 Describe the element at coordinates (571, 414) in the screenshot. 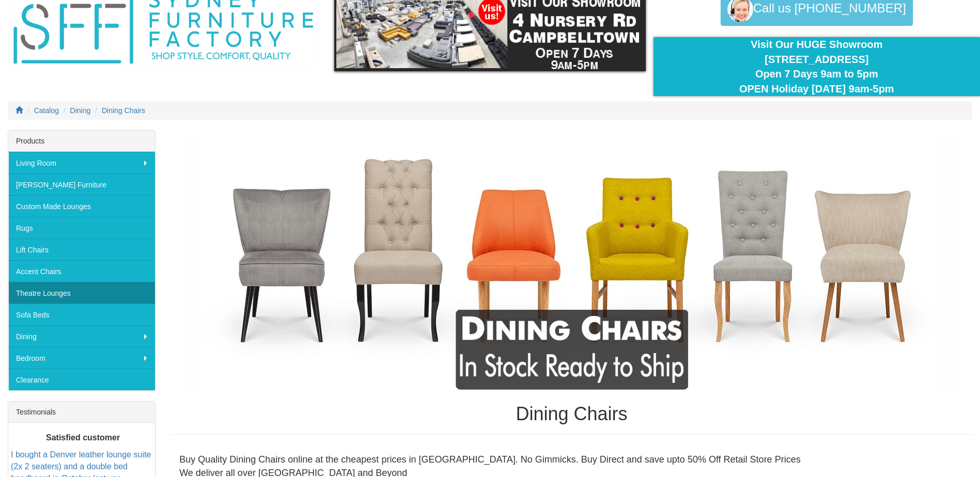

I see `h1: Dining Chairs` at that location.